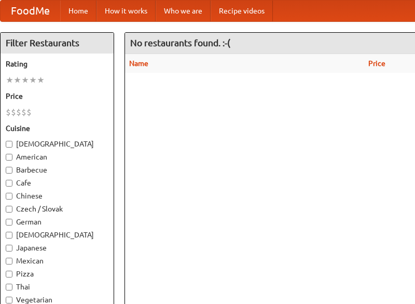  What do you see at coordinates (242, 11) in the screenshot?
I see `a: Recipe videos` at bounding box center [242, 11].